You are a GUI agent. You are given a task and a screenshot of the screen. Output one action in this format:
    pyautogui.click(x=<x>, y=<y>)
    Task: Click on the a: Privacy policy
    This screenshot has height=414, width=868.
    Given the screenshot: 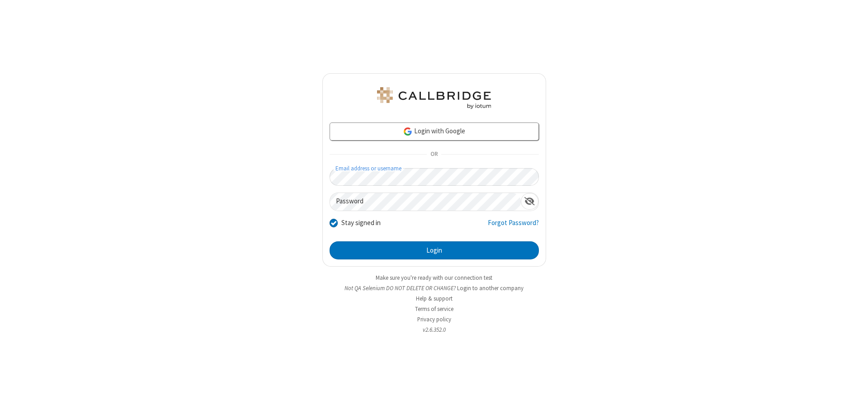 What is the action you would take?
    pyautogui.click(x=434, y=320)
    